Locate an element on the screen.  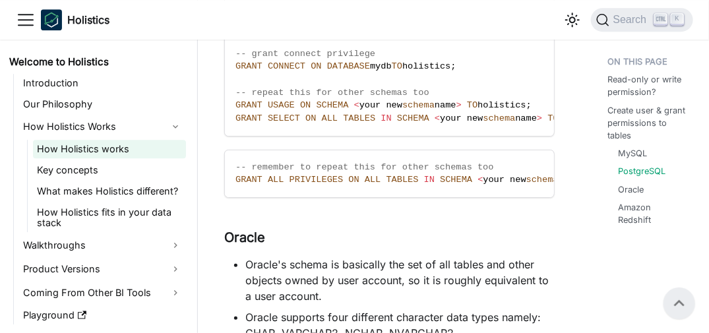
span: SELECT is located at coordinates (284, 118).